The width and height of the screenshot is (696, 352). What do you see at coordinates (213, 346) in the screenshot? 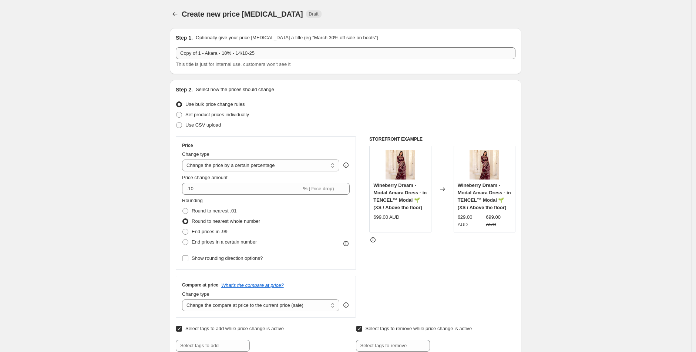
I see `input: Select tags to add` at bounding box center [213, 346].